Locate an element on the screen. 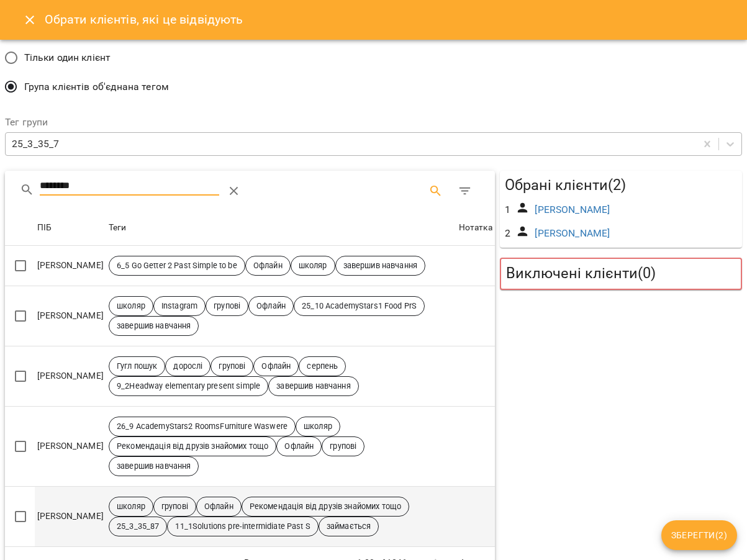  span: Група клієнтів об'єднана тегом is located at coordinates (96, 87).